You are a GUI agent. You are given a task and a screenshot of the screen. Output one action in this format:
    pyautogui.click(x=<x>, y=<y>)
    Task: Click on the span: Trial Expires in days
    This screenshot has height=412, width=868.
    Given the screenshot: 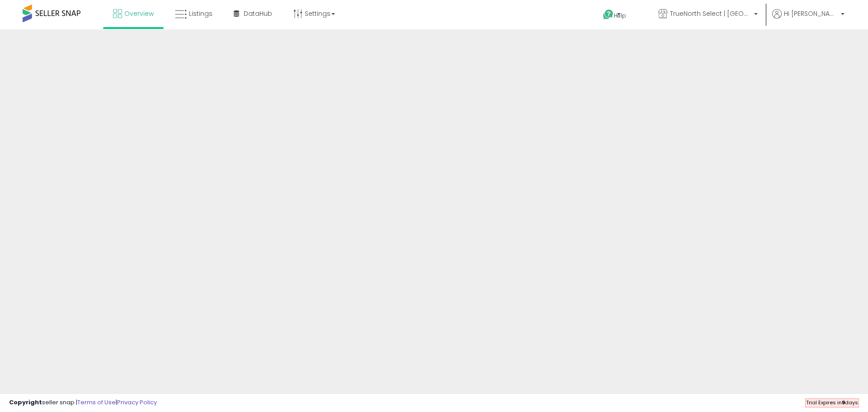 What is the action you would take?
    pyautogui.click(x=832, y=403)
    